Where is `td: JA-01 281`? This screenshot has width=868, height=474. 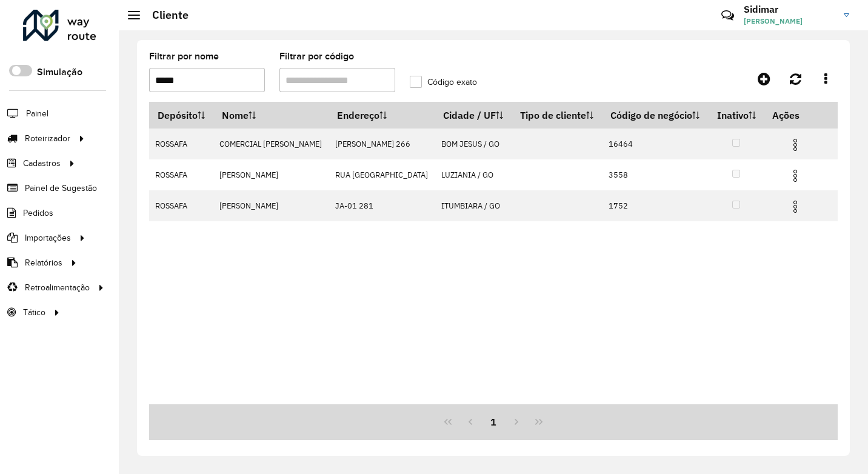 td: JA-01 281 is located at coordinates (382, 206).